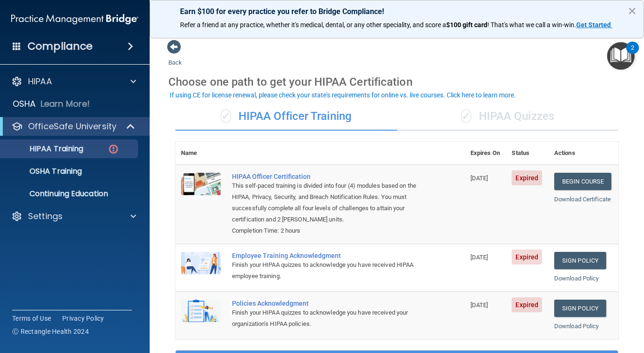 This screenshot has width=644, height=353. What do you see at coordinates (313, 25) in the screenshot?
I see `span: Refer a friend at any practice, whether it's medical, dental, or any other speciality, and score a` at bounding box center [313, 25].